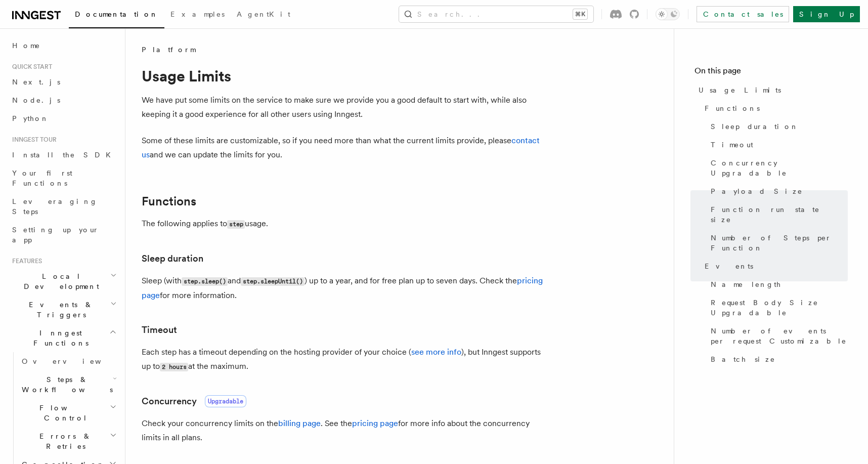  What do you see at coordinates (668, 14) in the screenshot?
I see `button: Toggle dark mode` at bounding box center [668, 14].